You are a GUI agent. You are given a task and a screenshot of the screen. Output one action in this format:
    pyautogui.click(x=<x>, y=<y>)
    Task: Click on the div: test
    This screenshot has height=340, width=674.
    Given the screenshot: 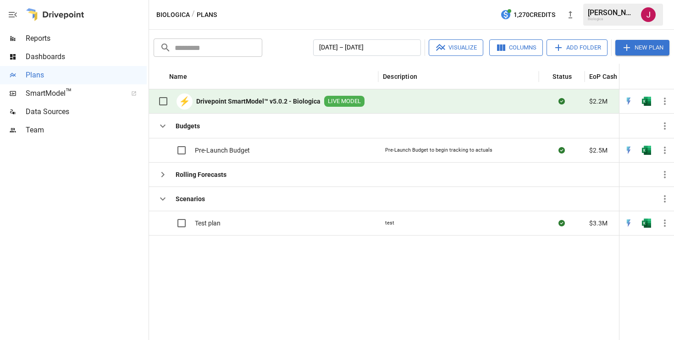 What is the action you would take?
    pyautogui.click(x=390, y=223)
    